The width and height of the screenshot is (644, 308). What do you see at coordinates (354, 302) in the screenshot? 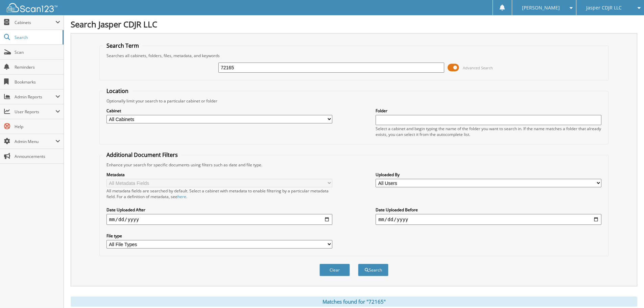
I see `div: Matches found for "72165"` at bounding box center [354, 302].